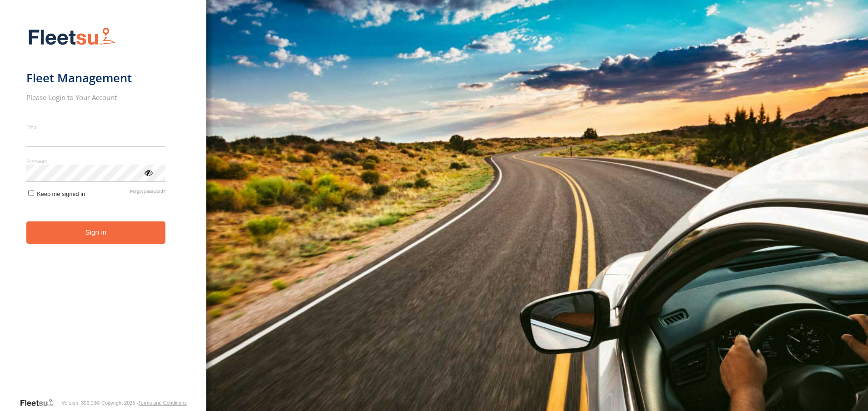 The image size is (868, 411). Describe the element at coordinates (142, 403) in the screenshot. I see `div: © Copyright 2025 -` at that location.